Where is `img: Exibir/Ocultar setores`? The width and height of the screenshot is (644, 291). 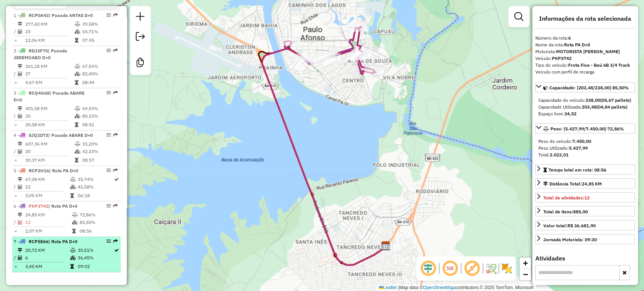 img: Exibir/Ocultar setores is located at coordinates (506, 269).